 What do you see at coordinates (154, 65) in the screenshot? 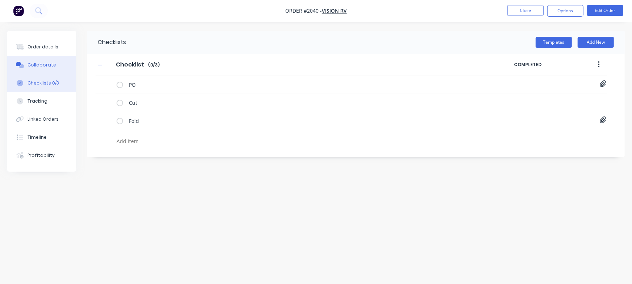
I see `span: ( 0 / 3 )` at bounding box center [154, 65].